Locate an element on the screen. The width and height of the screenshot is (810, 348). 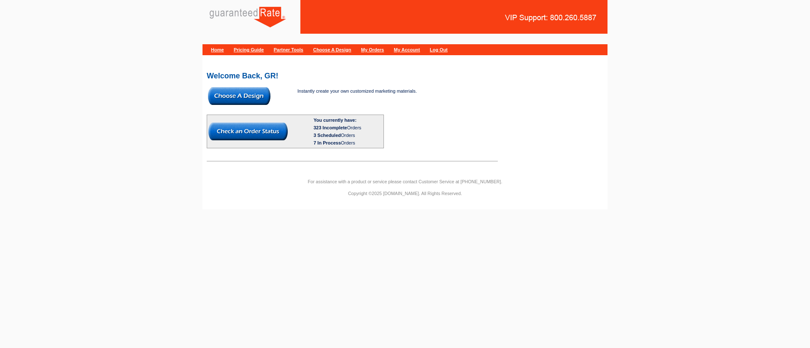
span: Instantly create your own customized marketing materials. is located at coordinates (357, 91).